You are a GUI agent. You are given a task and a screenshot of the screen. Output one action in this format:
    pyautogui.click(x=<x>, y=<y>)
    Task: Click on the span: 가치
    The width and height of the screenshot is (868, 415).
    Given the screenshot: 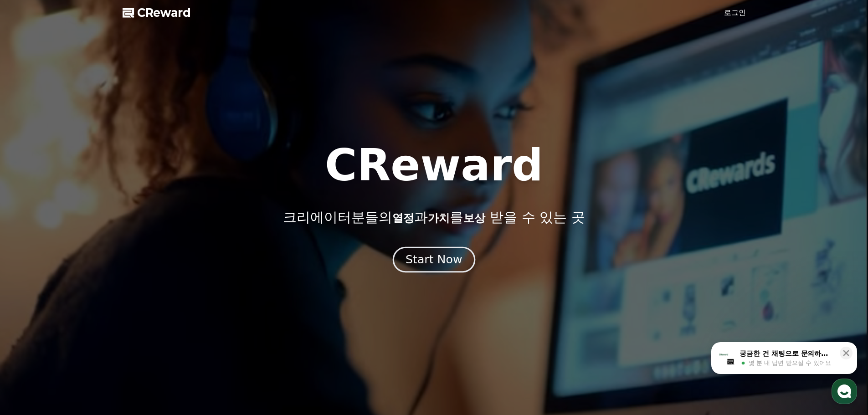 What is the action you would take?
    pyautogui.click(x=439, y=218)
    